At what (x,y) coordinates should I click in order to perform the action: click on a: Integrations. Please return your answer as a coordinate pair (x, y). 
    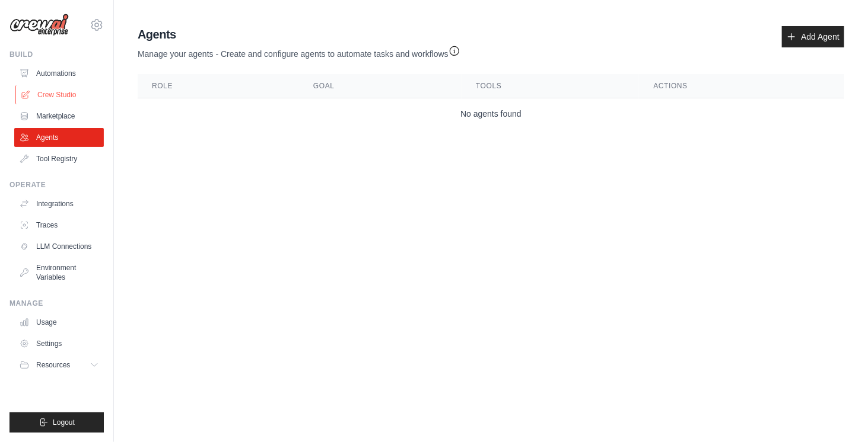
    Looking at the image, I should click on (59, 204).